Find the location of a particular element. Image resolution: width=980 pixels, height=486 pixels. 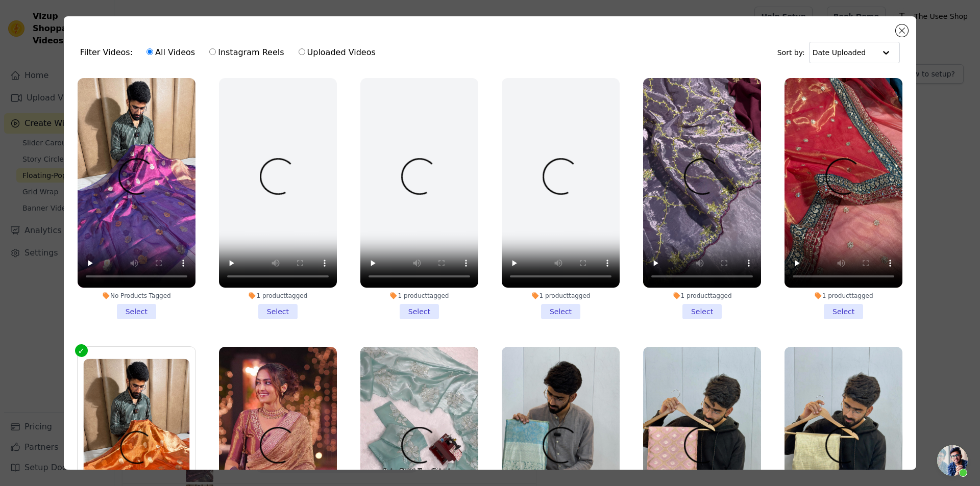

div: Sort by: is located at coordinates (839, 53).